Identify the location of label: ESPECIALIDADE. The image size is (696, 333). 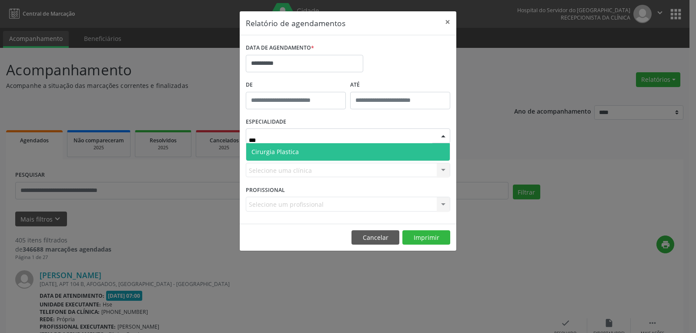
(266, 122).